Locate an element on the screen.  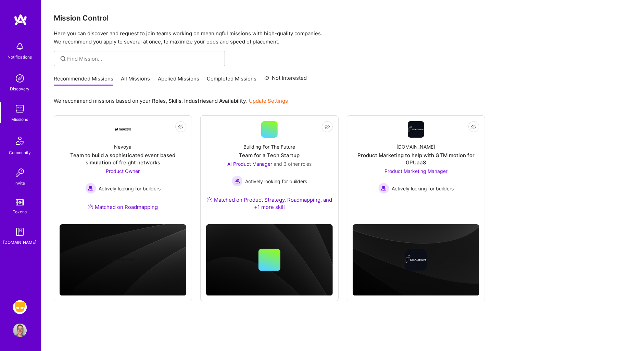
p: Here you can discover and request to join teams working on meaningful missions with high-quality ... is located at coordinates (343, 38).